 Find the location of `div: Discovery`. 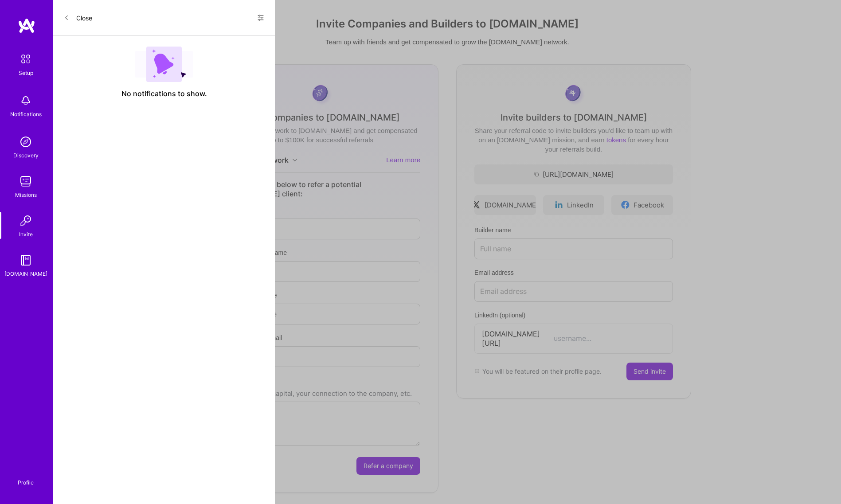

div: Discovery is located at coordinates (26, 155).